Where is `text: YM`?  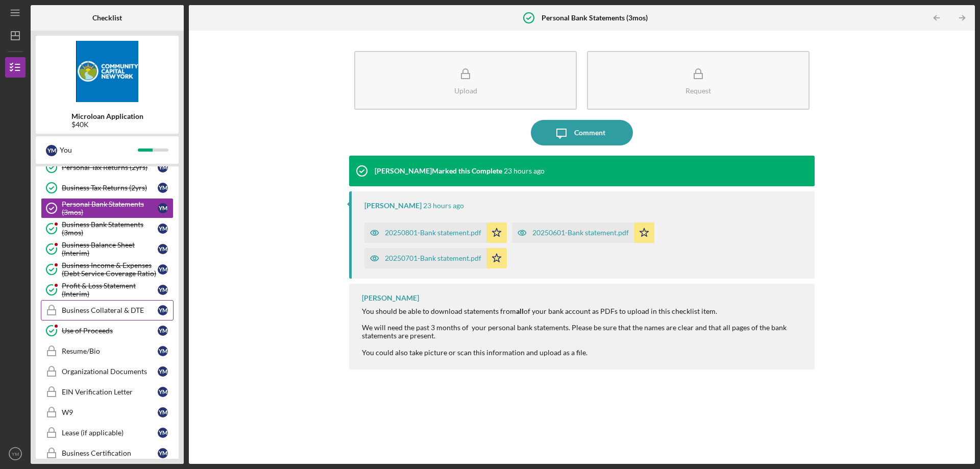
text: YM is located at coordinates (16, 453).